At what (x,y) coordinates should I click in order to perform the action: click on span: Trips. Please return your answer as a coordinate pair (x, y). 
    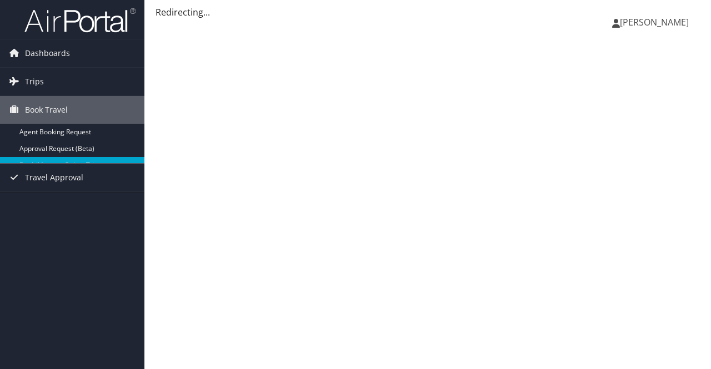
    Looking at the image, I should click on (34, 82).